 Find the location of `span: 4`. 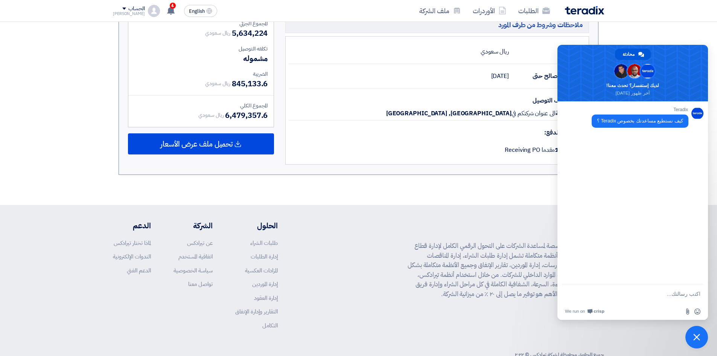

span: 4 is located at coordinates (173, 6).